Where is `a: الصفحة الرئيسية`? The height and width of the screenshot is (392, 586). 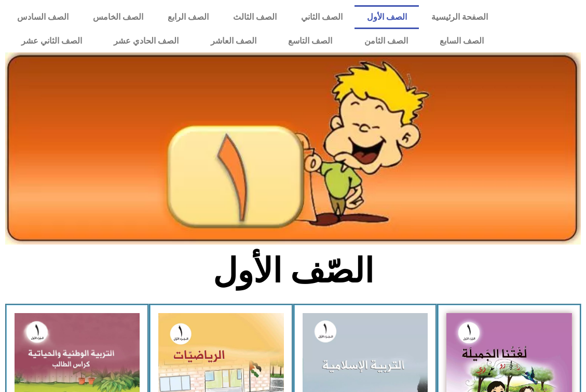
a: الصفحة الرئيسية is located at coordinates (460, 17).